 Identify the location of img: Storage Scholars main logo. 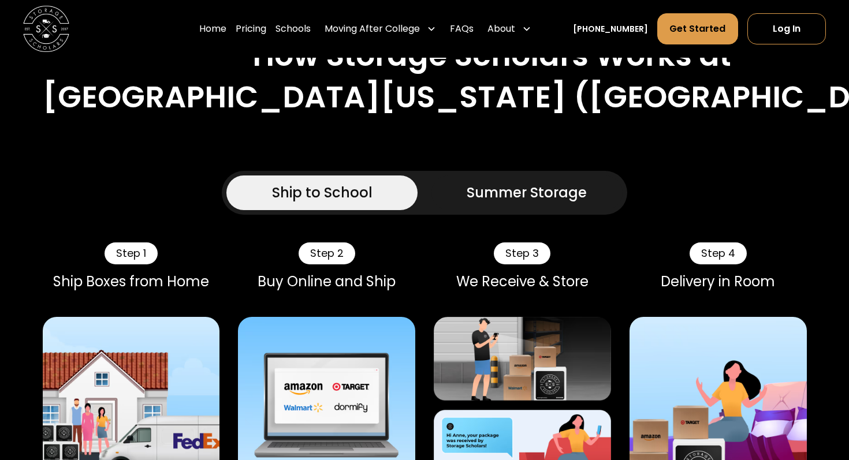
(46, 29).